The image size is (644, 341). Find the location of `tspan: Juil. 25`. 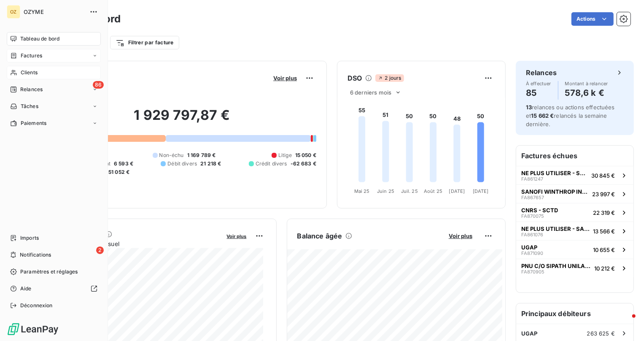

tspan: Juil. 25 is located at coordinates (410, 191).